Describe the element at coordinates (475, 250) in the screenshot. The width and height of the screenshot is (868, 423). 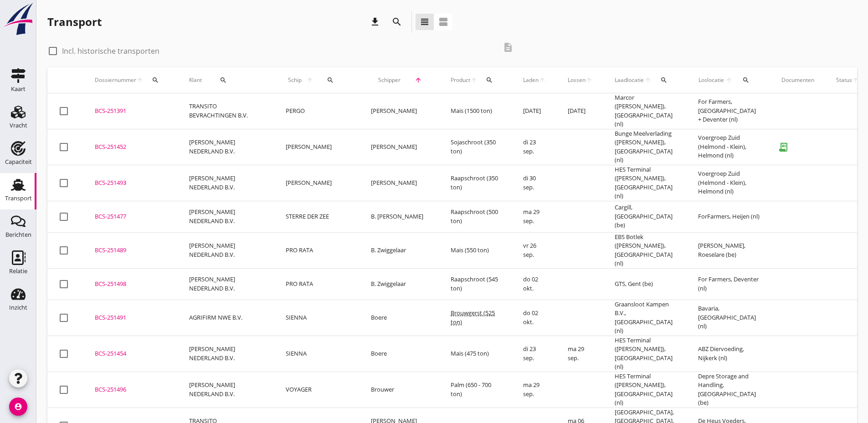
I see `td: Mais (550 ton)` at that location.